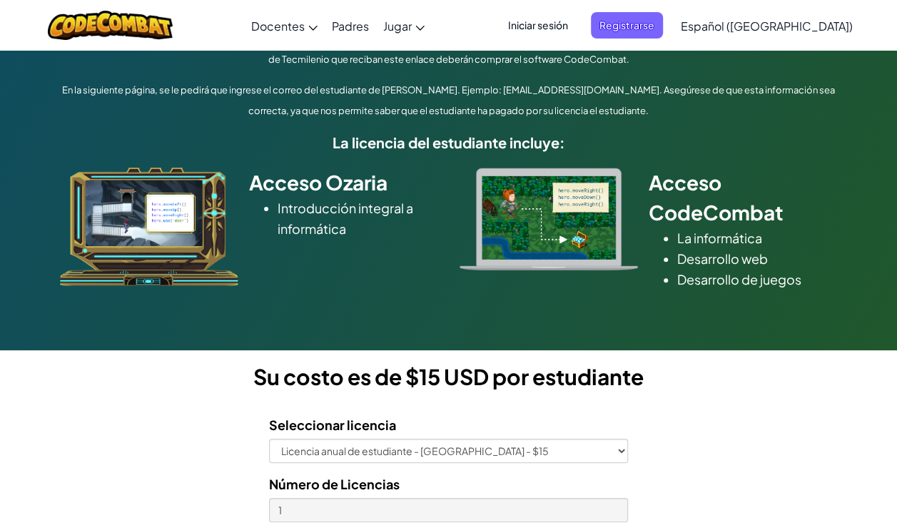  Describe the element at coordinates (549, 219) in the screenshot. I see `img: type_real_code.png` at that location.